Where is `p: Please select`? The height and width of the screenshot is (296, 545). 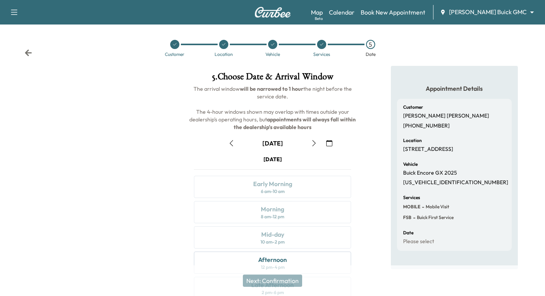 p: Please select is located at coordinates (418, 241).